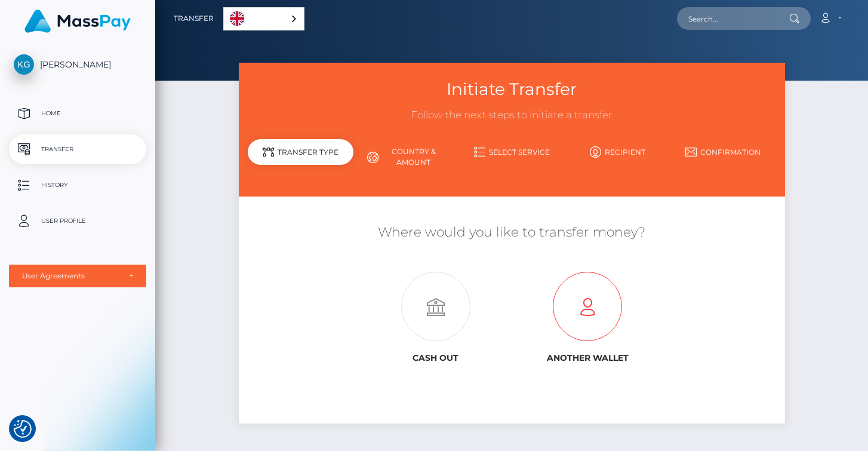  Describe the element at coordinates (733, 19) in the screenshot. I see `input: Search...` at that location.